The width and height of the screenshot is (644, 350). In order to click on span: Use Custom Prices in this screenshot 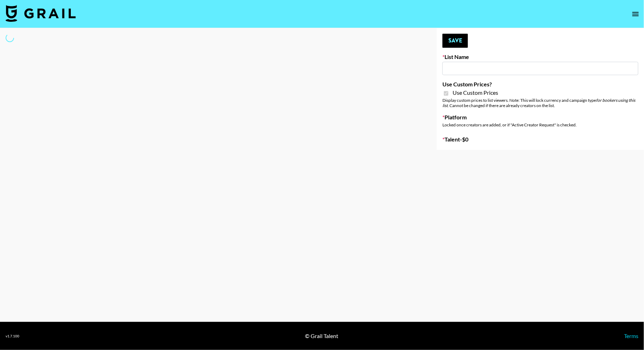, I will do `click(475, 93)`.